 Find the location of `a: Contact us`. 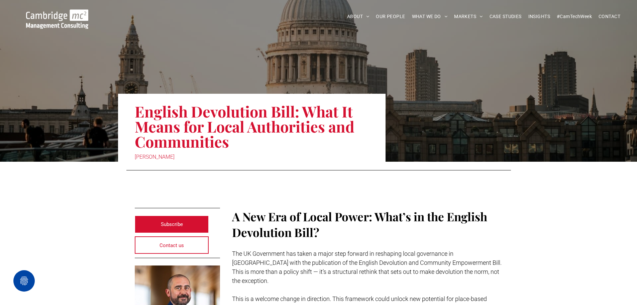

a: Contact us is located at coordinates (172, 245).